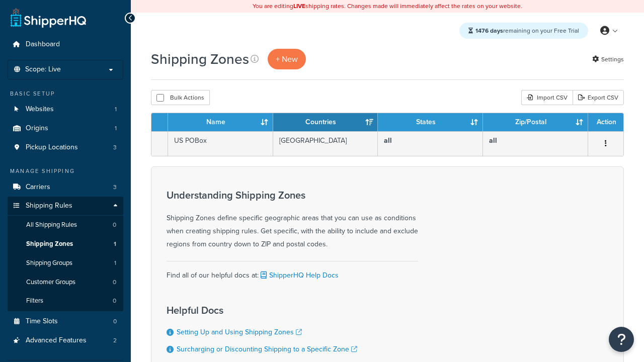 The width and height of the screenshot is (644, 362). Describe the element at coordinates (49, 206) in the screenshot. I see `span: Shipping Rules` at that location.